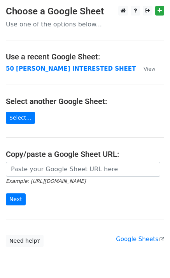 Image resolution: width=170 pixels, height=278 pixels. Describe the element at coordinates (85, 154) in the screenshot. I see `h4: Copy/paste a Google Sheet URL:` at that location.